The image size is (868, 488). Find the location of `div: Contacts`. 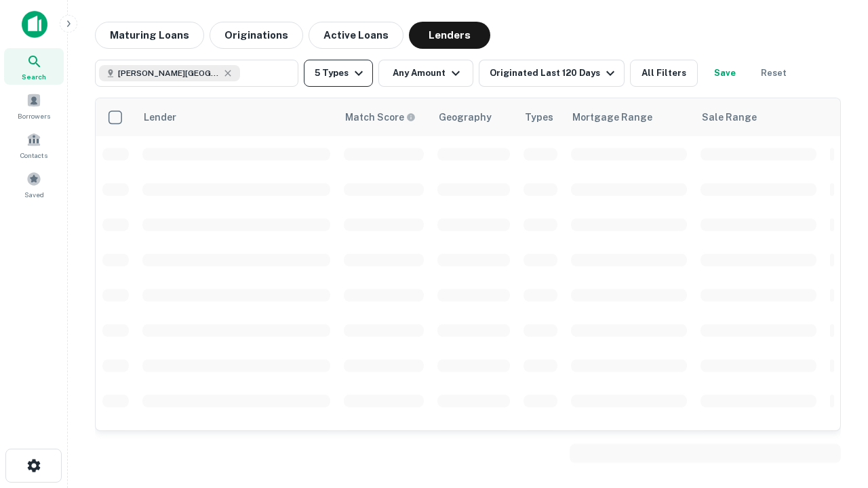

div: Contacts is located at coordinates (34, 145).